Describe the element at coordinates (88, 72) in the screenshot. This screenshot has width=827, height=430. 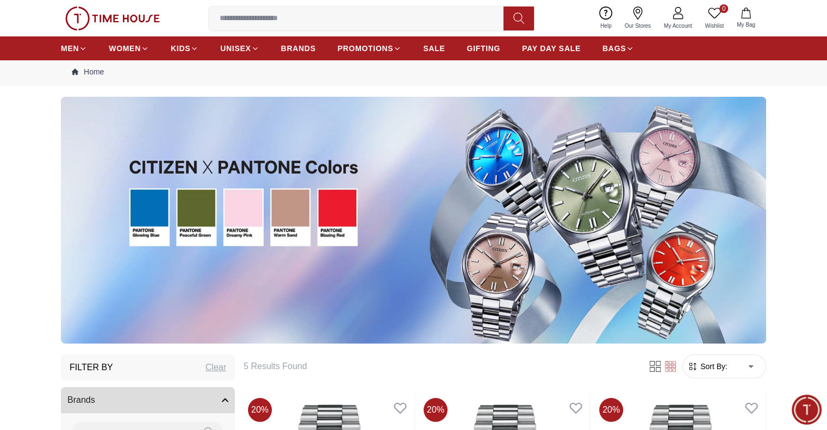
I see `a: Home` at that location.